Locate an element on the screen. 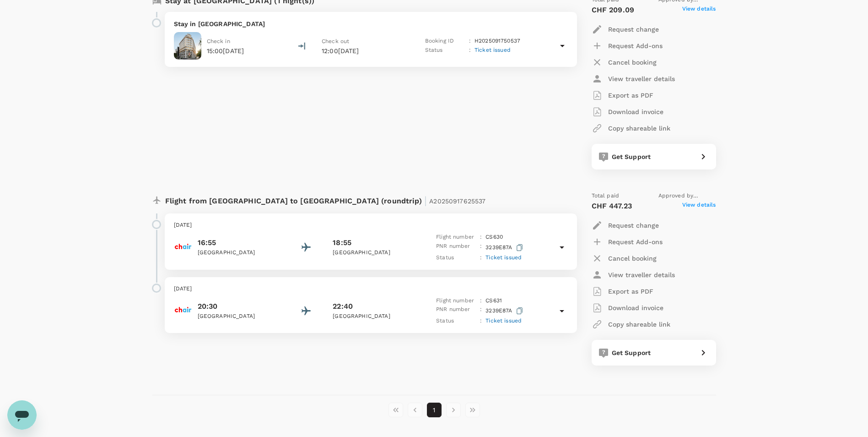 The image size is (868, 437). nav: pagination navigation is located at coordinates (434, 410).